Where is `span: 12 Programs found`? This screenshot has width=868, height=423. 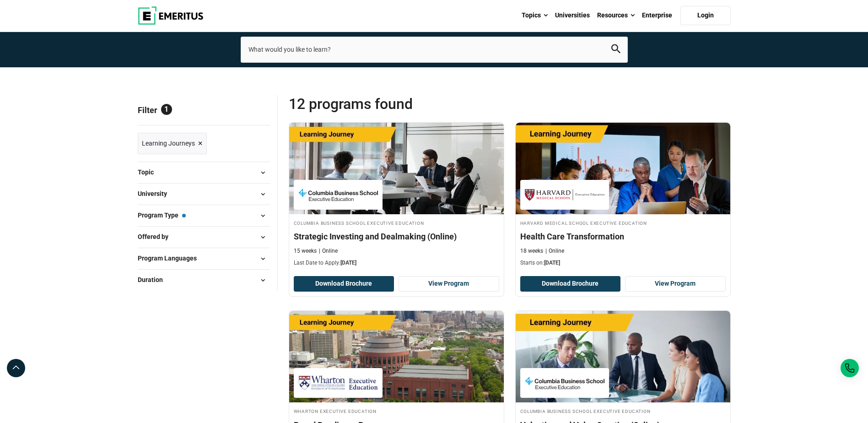 span: 12 Programs found is located at coordinates (399, 104).